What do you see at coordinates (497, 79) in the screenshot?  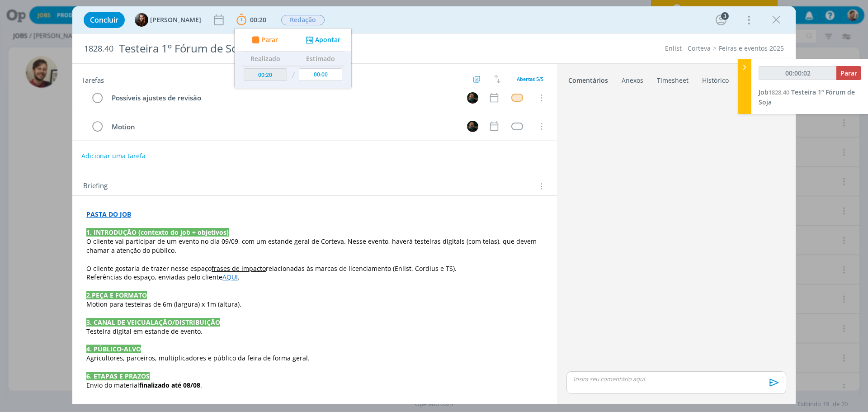 I see `img: arrow-down-up.svg` at bounding box center [497, 79].